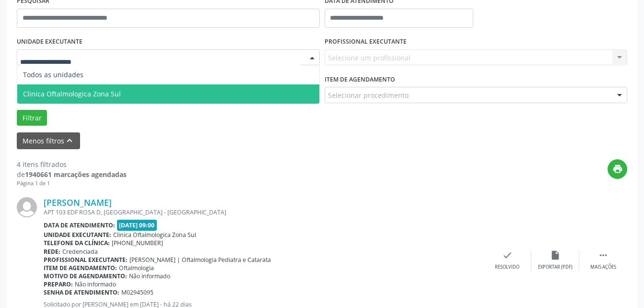 Image resolution: width=644 pixels, height=308 pixels. What do you see at coordinates (137, 293) in the screenshot?
I see `span: M02945095` at bounding box center [137, 293].